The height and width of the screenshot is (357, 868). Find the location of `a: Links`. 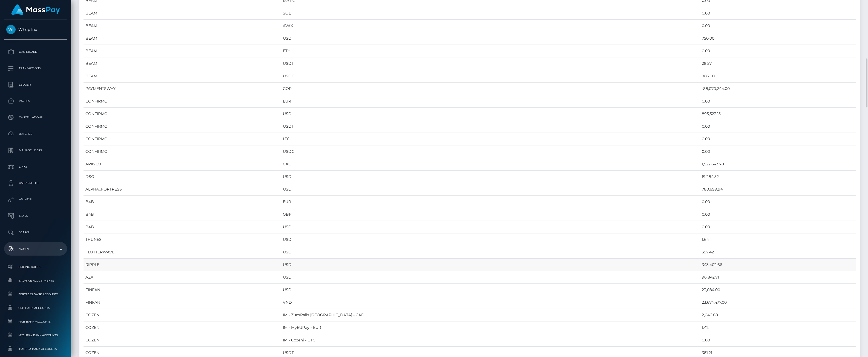

a: Links is located at coordinates (36, 167).